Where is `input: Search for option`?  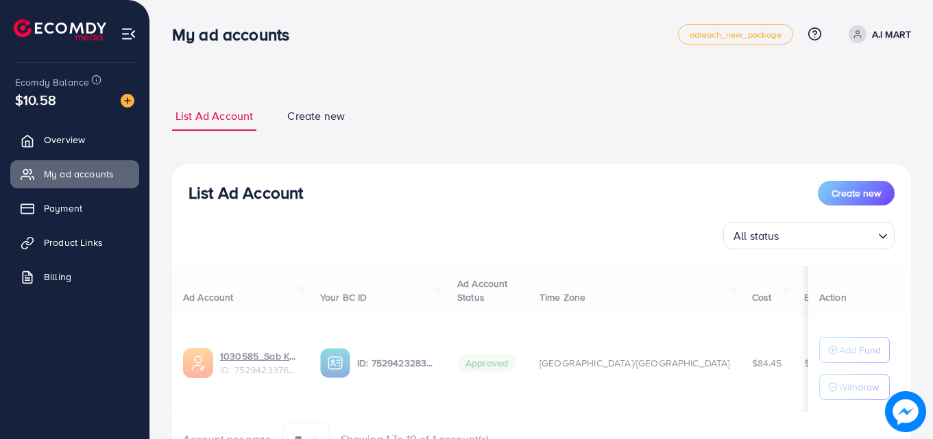
input: Search for option is located at coordinates (828, 234).